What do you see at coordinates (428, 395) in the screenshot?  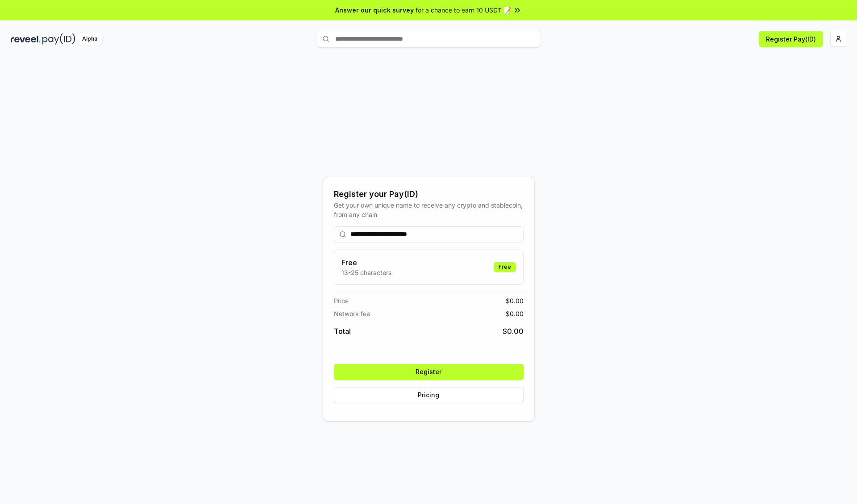 I see `button: Pricing` at bounding box center [428, 395].